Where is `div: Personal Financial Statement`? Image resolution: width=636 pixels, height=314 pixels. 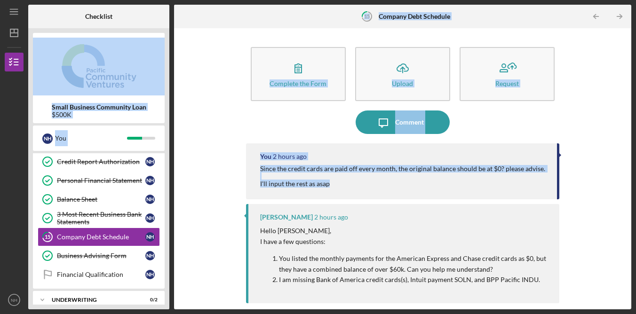
div: Personal Financial Statement is located at coordinates (101, 181).